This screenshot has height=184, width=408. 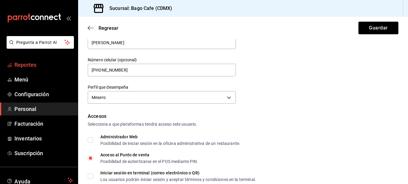 I want to click on div: Iniciar sesión en terminal (correo electrónico o QR), so click(x=178, y=173).